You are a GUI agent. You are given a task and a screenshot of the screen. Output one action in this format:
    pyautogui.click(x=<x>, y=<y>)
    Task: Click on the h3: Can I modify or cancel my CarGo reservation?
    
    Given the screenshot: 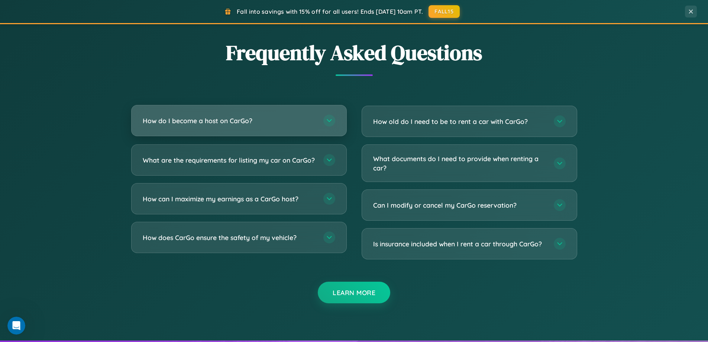 What is the action you would take?
    pyautogui.click(x=460, y=205)
    